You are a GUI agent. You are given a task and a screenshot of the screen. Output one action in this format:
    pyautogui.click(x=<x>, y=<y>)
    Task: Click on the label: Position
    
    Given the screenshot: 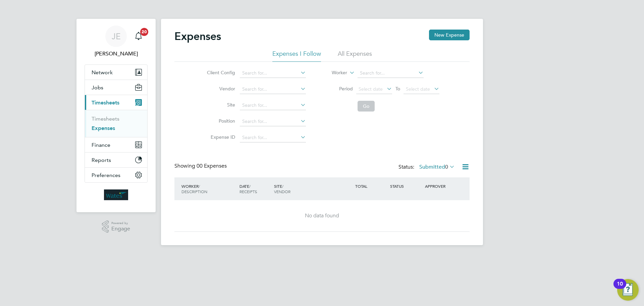 What is the action you would take?
    pyautogui.click(x=220, y=121)
    